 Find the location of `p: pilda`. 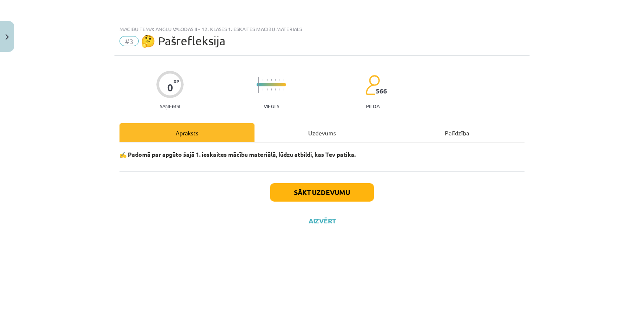

p: pilda is located at coordinates (373, 106).